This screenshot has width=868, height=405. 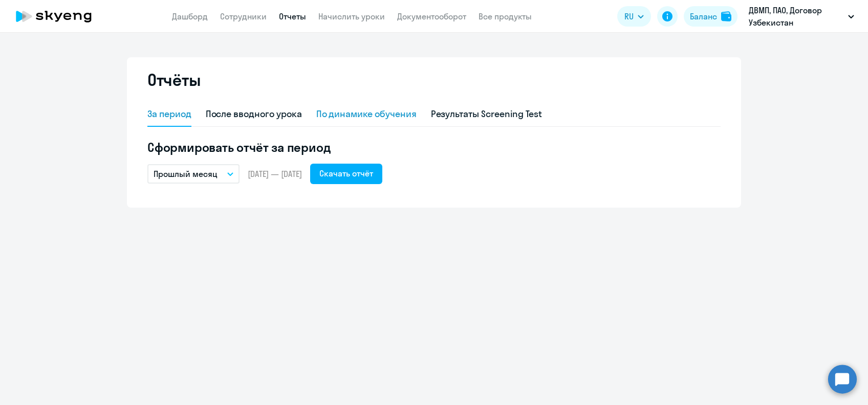 What do you see at coordinates (725, 17) in the screenshot?
I see `img: balance` at bounding box center [725, 17].